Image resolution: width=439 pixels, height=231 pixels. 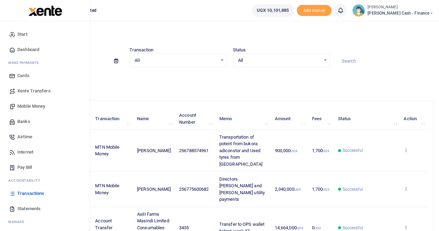 I want to click on span: Dashboard, so click(x=28, y=50).